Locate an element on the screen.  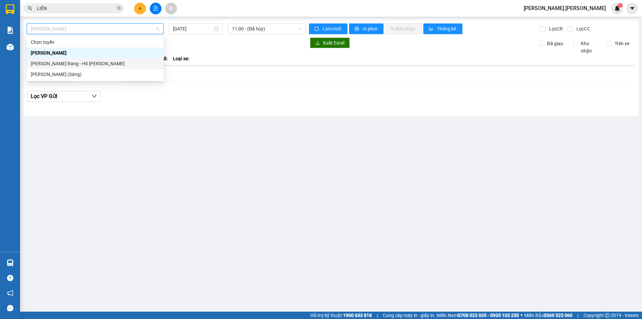
span: message is located at coordinates (10, 308).